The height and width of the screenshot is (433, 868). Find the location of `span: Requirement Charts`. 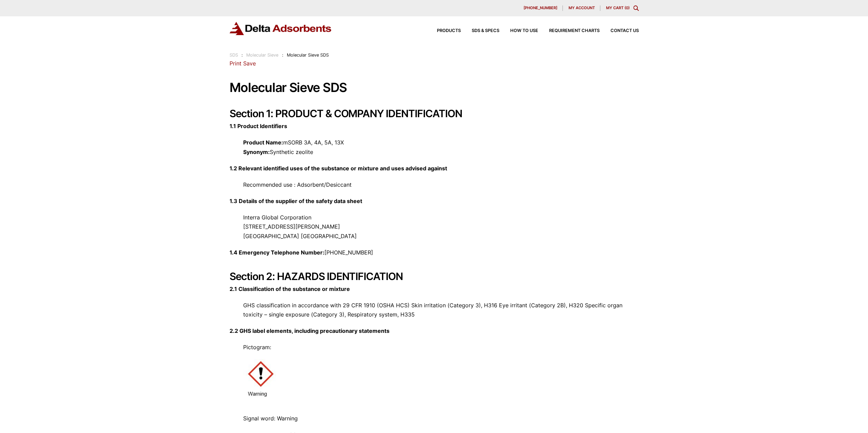

span: Requirement Charts is located at coordinates (574, 31).